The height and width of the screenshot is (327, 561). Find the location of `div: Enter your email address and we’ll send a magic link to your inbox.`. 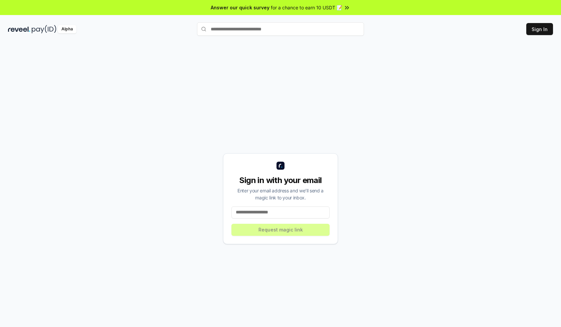

div: Enter your email address and we’ll send a magic link to your inbox. is located at coordinates (280, 194).